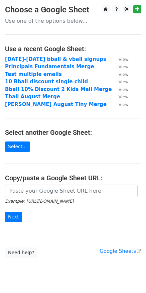  What do you see at coordinates (120, 251) in the screenshot?
I see `a: Google Sheets` at bounding box center [120, 251].